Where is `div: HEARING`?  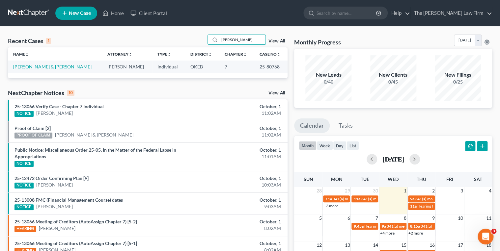 div: HEARING is located at coordinates (25, 229).